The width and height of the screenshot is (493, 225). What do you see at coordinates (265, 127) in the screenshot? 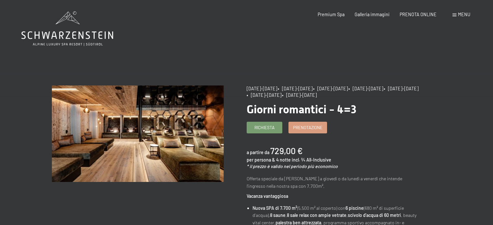
I see `a: Richiesta` at bounding box center [265, 127].